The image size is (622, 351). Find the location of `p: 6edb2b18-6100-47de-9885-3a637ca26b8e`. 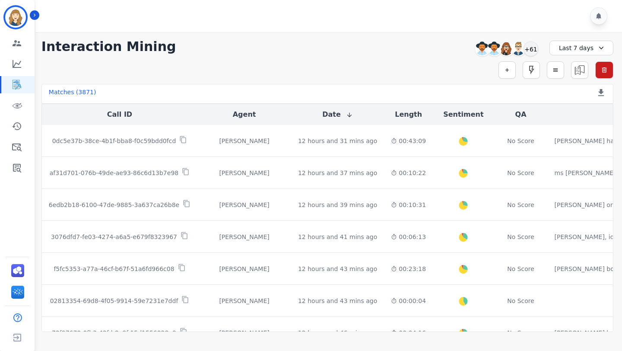

p: 6edb2b18-6100-47de-9885-3a637ca26b8e is located at coordinates (114, 205).